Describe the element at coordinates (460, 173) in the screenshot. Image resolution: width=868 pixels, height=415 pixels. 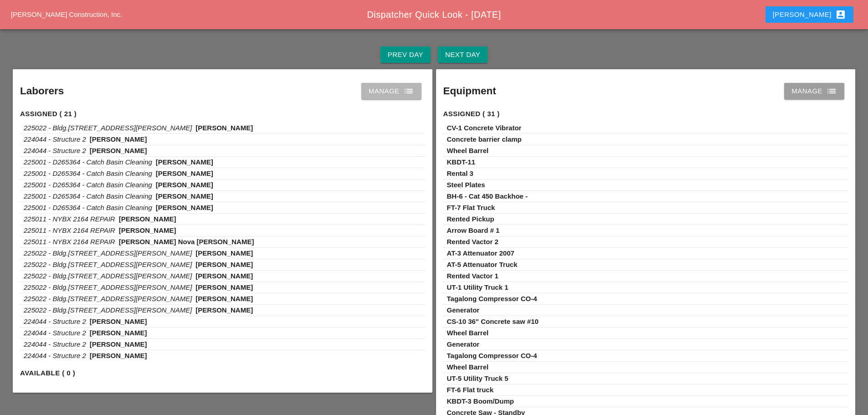
I see `span: Rental 3` at that location.